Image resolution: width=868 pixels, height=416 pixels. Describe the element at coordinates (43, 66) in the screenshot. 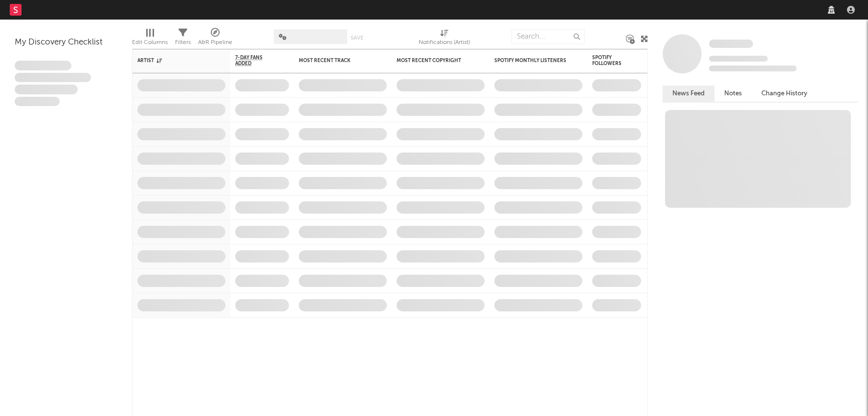

I see `span: Lorem ipsum dolor` at that location.